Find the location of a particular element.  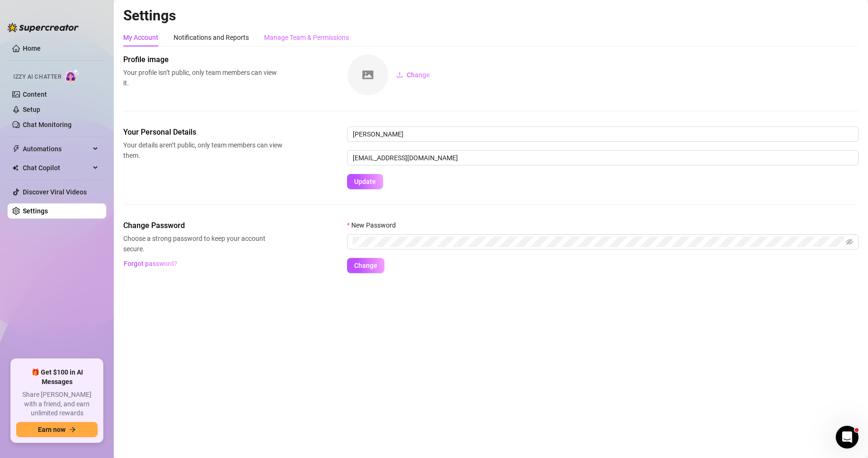

button: Earn nowarrow-right is located at coordinates (57, 430).